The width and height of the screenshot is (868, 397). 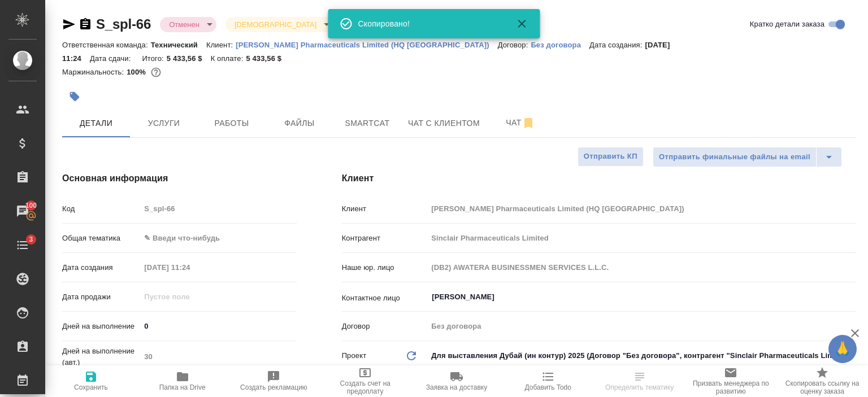 I want to click on p: Дата сдачи:, so click(x=111, y=58).